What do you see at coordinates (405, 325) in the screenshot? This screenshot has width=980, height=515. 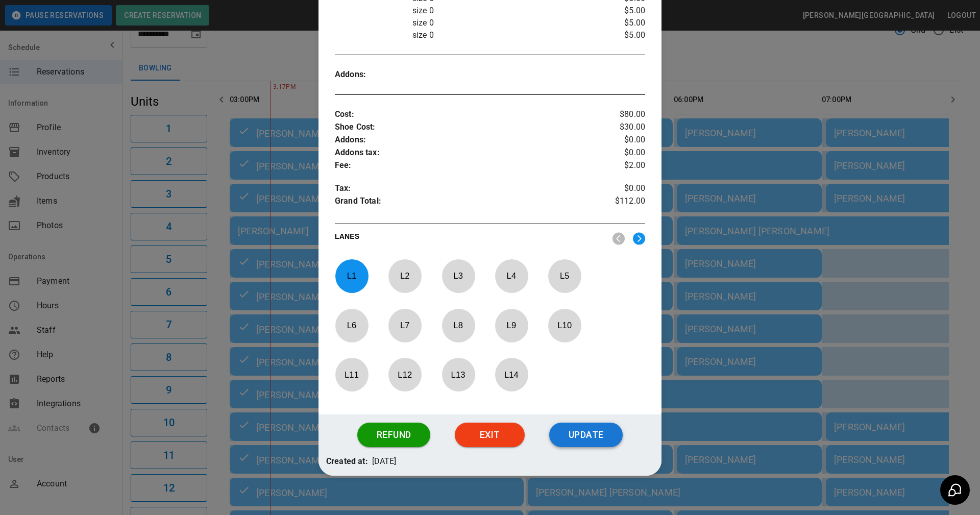 I see `p: L 7` at bounding box center [405, 325].